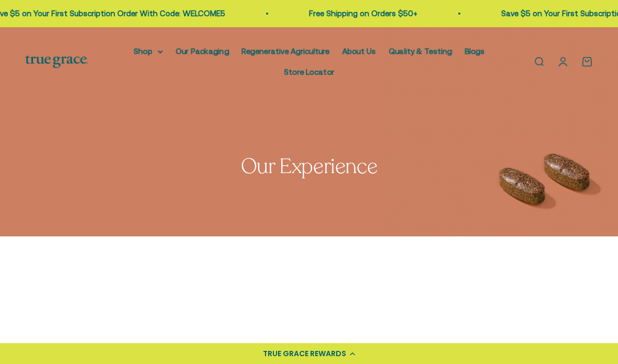 This screenshot has width=618, height=364. Describe the element at coordinates (304, 354) in the screenshot. I see `div: TRUE GRACE REWARDS` at that location.